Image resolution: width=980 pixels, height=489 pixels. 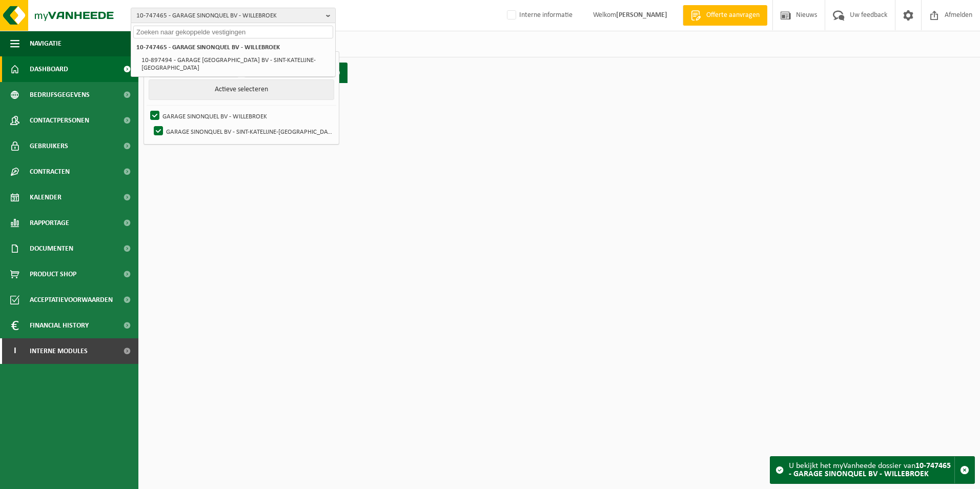 I want to click on button: 10-747465 - GARAGE SINONQUEL BV - WILLEBROEK, so click(x=233, y=15).